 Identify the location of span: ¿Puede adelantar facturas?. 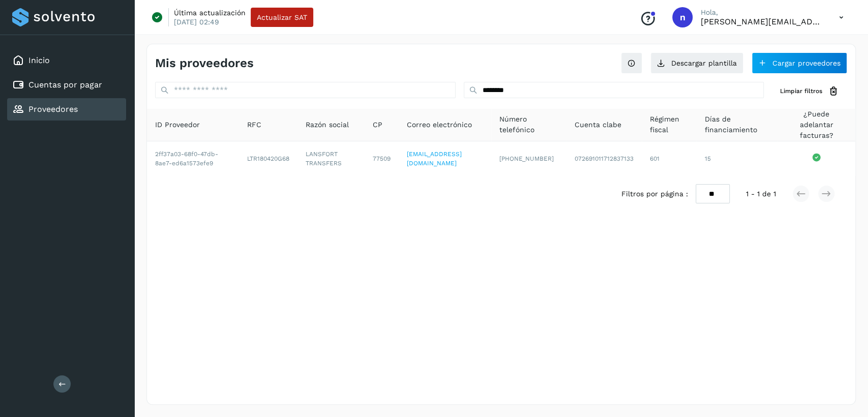
(816, 125).